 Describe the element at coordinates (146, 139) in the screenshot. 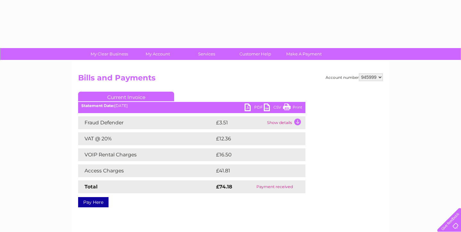

I see `td: VAT @ 20%` at that location.